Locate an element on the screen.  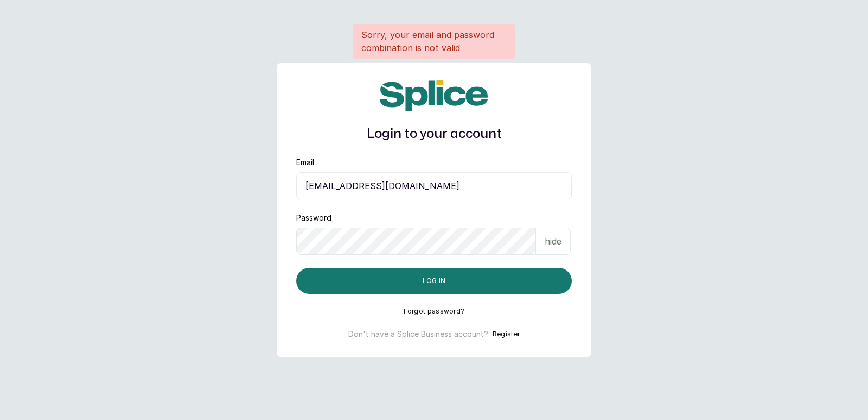
button: Log in is located at coordinates (434, 281).